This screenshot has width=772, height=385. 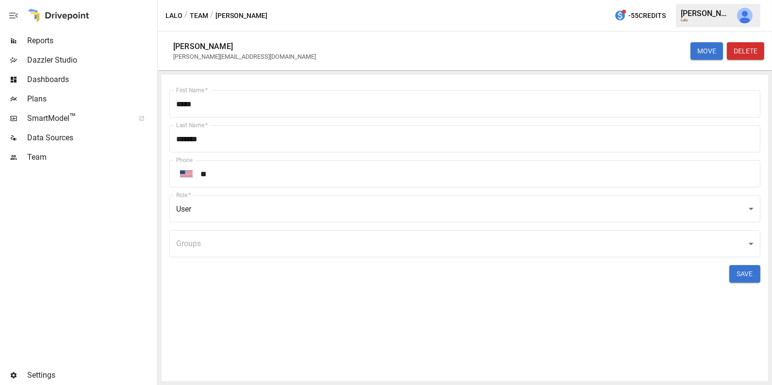 I want to click on label: First Name, so click(x=192, y=90).